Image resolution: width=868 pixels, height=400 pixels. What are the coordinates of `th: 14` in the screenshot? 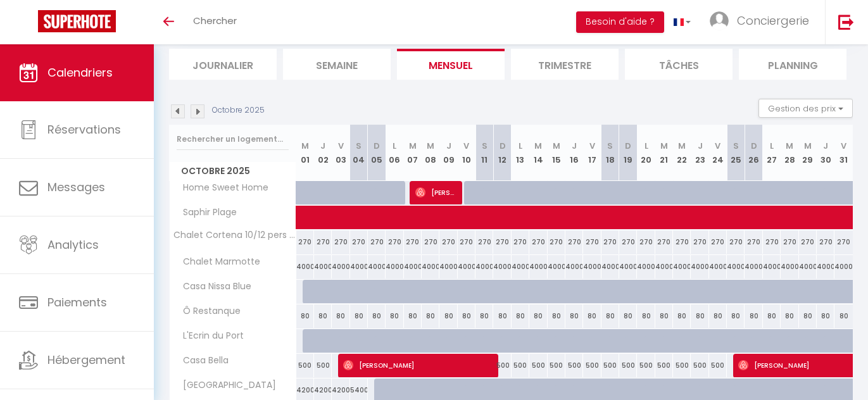 It's located at (538, 152).